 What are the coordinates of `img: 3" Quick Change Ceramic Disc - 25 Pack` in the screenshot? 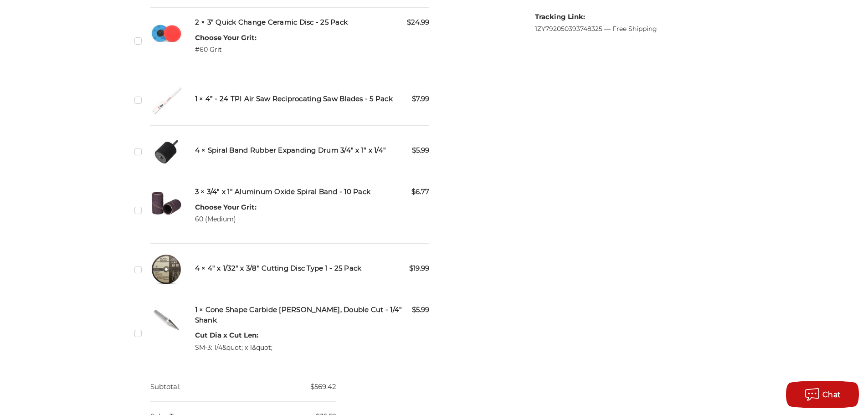 It's located at (166, 33).